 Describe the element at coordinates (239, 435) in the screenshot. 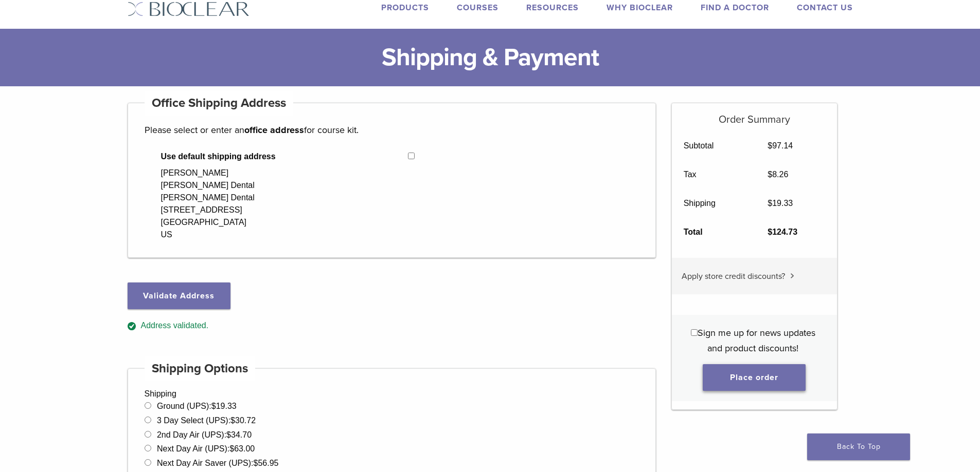

I see `bdi: 34.70` at that location.